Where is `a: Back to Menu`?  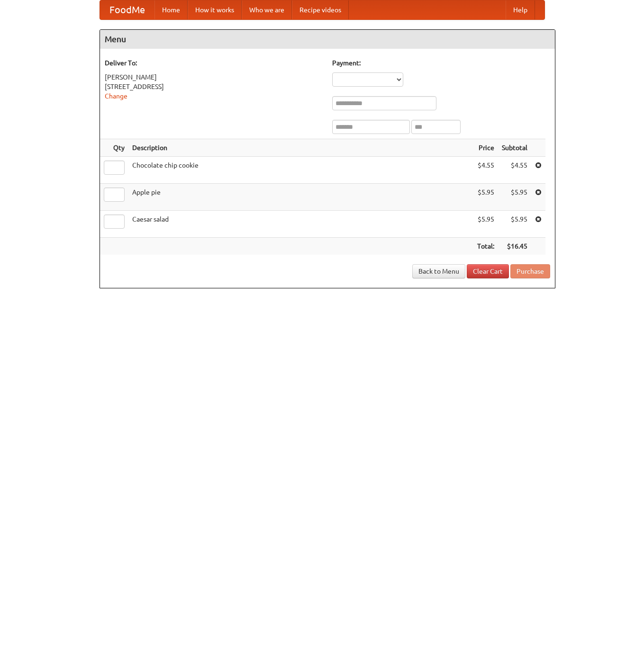
a: Back to Menu is located at coordinates (439, 271).